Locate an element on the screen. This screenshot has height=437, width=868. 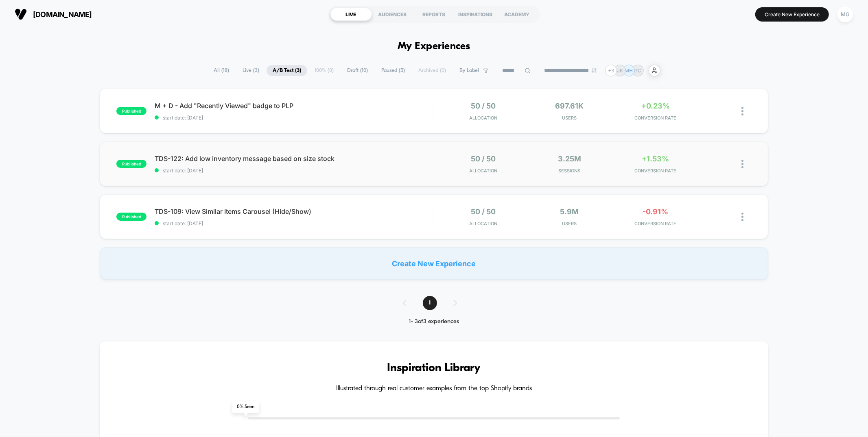
span: A/B Test ( 3 ) is located at coordinates (287, 70).